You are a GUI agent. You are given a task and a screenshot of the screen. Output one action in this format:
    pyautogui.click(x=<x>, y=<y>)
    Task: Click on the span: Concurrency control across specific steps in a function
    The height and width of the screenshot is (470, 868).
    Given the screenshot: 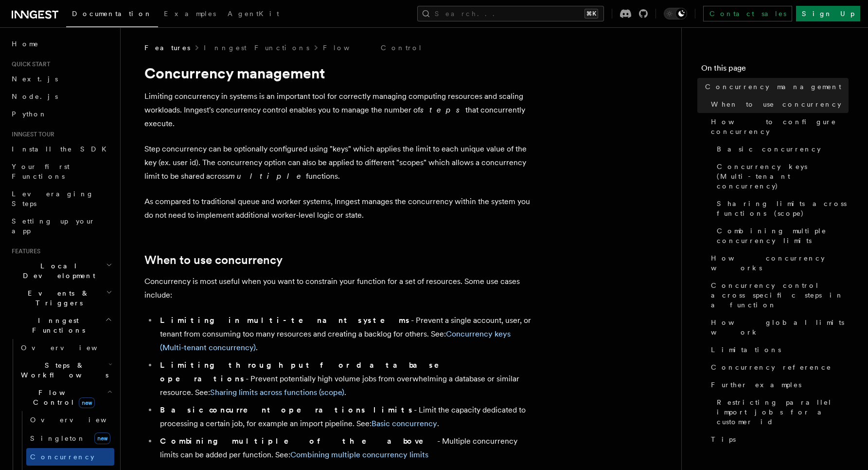 What is the action you would take?
    pyautogui.click(x=779, y=294)
    